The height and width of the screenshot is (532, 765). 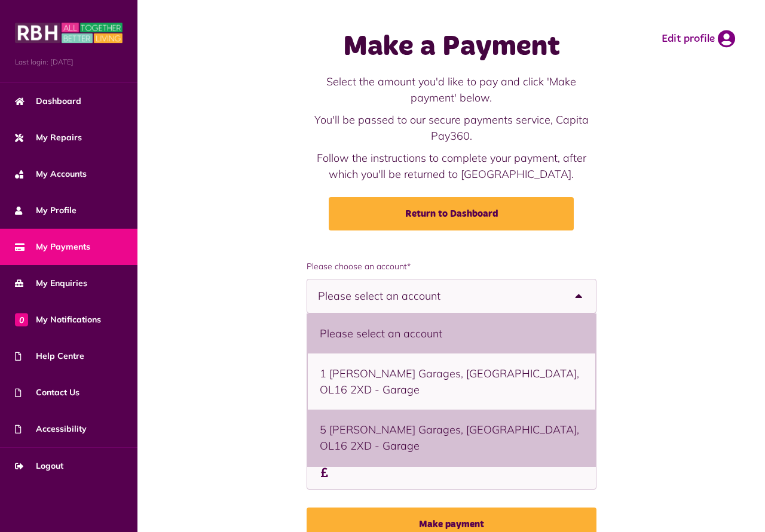 What do you see at coordinates (451, 267) in the screenshot?
I see `span: Please choose an account*` at bounding box center [451, 267].